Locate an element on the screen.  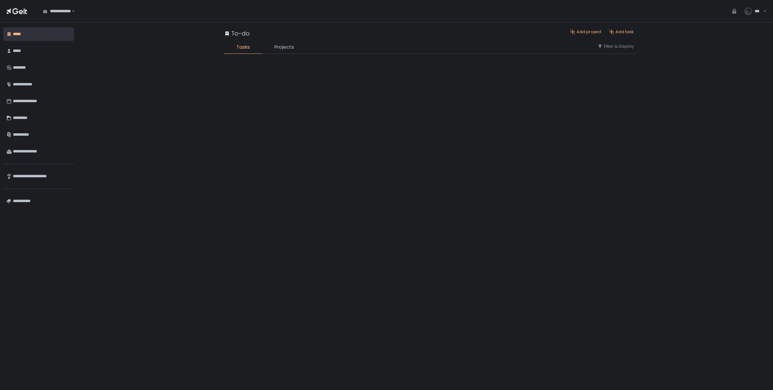
div: To-do is located at coordinates (237, 33).